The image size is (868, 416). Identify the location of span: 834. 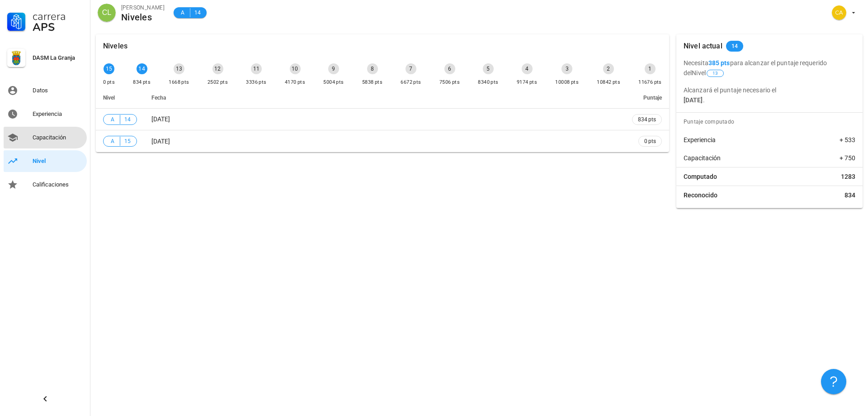
(850, 195).